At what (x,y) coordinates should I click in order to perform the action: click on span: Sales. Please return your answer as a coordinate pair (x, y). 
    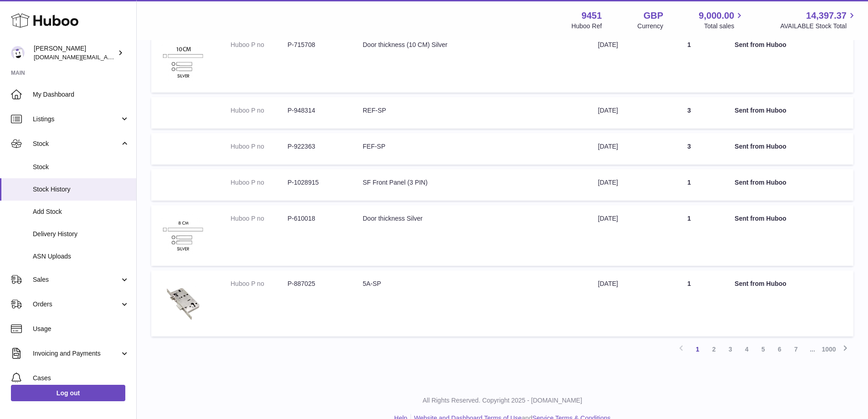
    Looking at the image, I should click on (76, 279).